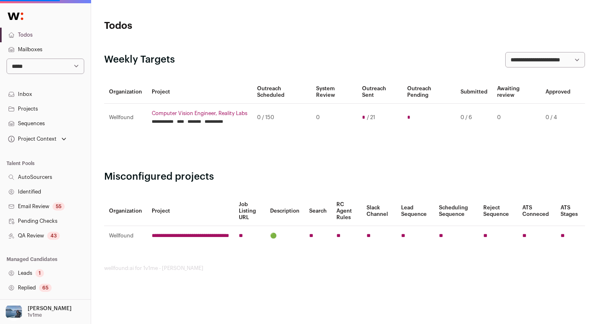 This screenshot has width=598, height=324. Describe the element at coordinates (199, 114) in the screenshot. I see `a: Computer Vision Engineer, Reality Labs` at that location.